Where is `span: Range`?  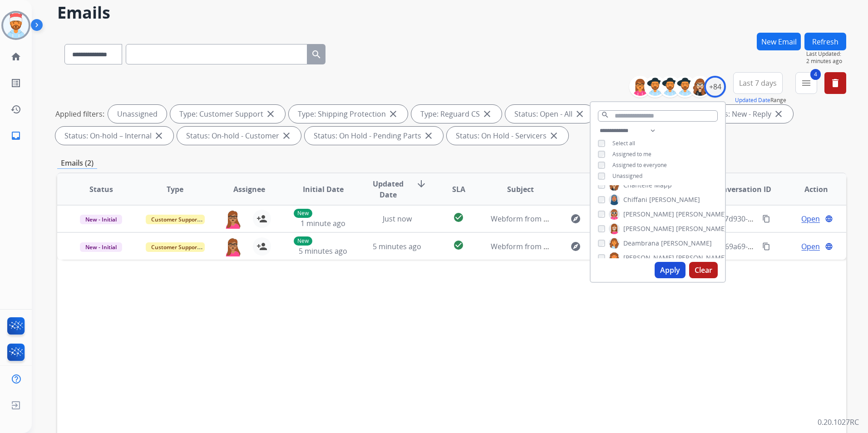 span: Range is located at coordinates (761, 100).